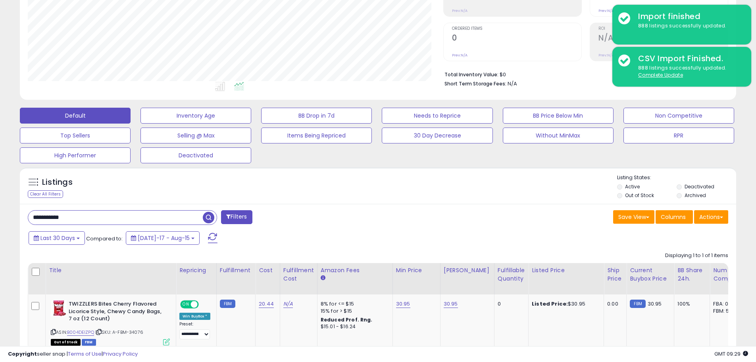 The image size is (756, 362). I want to click on span: Last 30 Days, so click(58, 238).